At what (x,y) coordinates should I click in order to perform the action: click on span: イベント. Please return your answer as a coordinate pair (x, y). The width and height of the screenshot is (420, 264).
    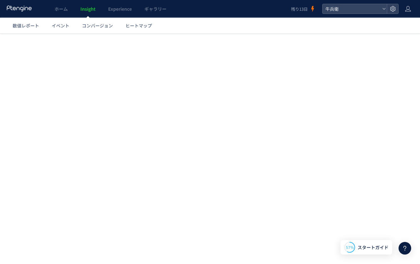
    Looking at the image, I should click on (61, 26).